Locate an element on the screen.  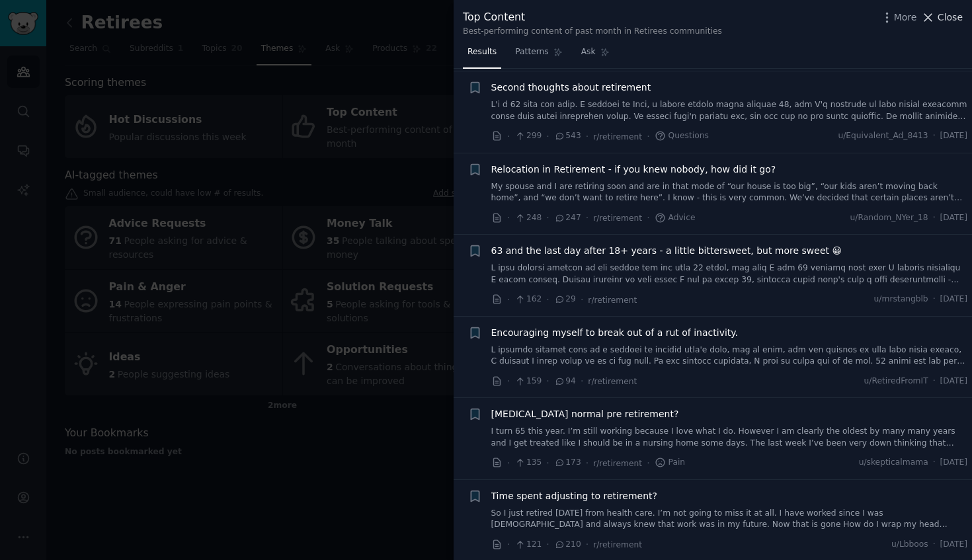
span: Advice is located at coordinates (676, 218).